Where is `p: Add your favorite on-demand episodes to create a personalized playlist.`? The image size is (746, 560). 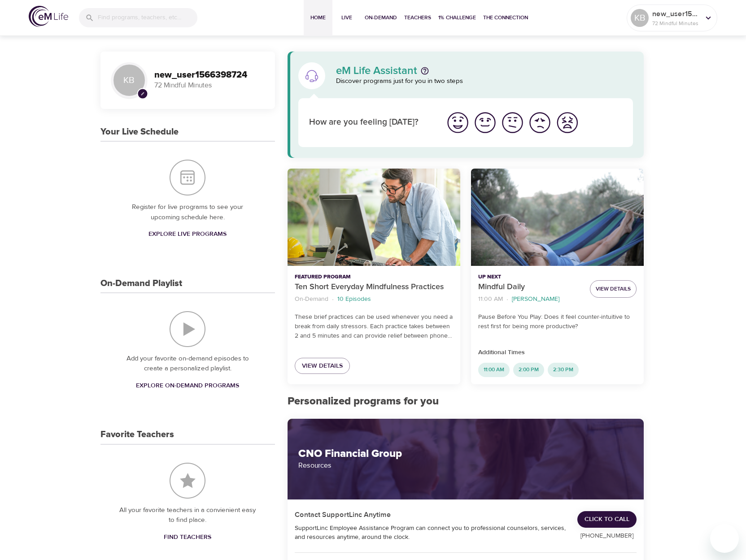 p: Add your favorite on-demand episodes to create a personalized playlist. is located at coordinates (188, 364).